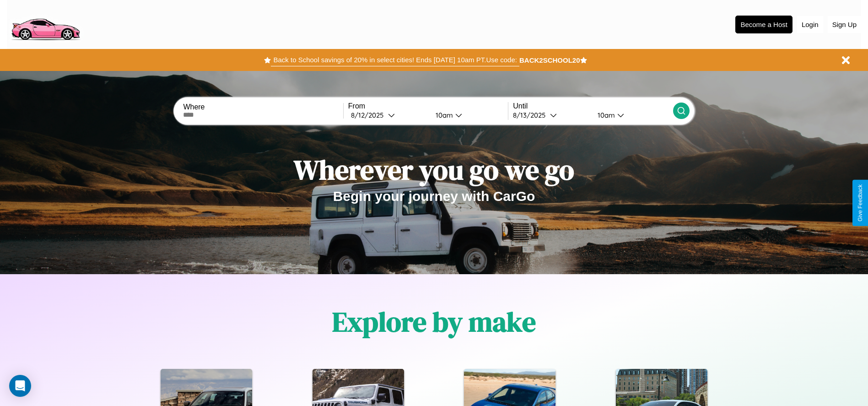  I want to click on button: Become a Host, so click(764, 24).